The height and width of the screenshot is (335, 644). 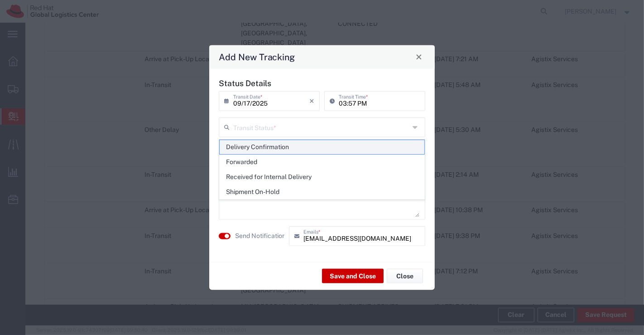 I want to click on span: Shipment On-Hold, so click(x=322, y=192).